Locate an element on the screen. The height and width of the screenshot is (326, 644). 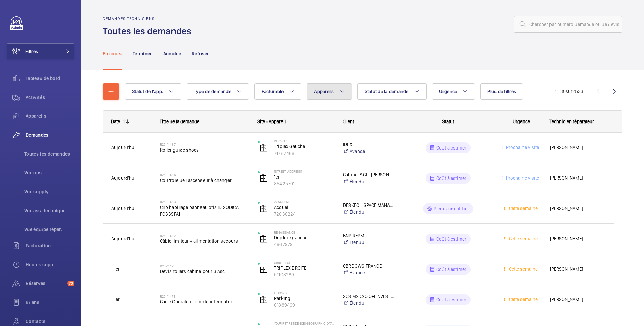
span: 70 is located at coordinates (70, 284).